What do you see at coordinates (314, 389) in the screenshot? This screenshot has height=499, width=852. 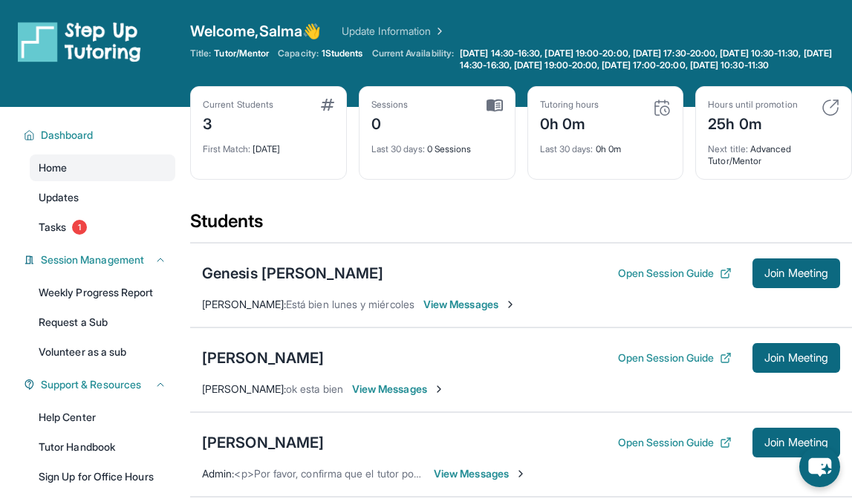 I see `span: ok esta bien` at bounding box center [314, 389].